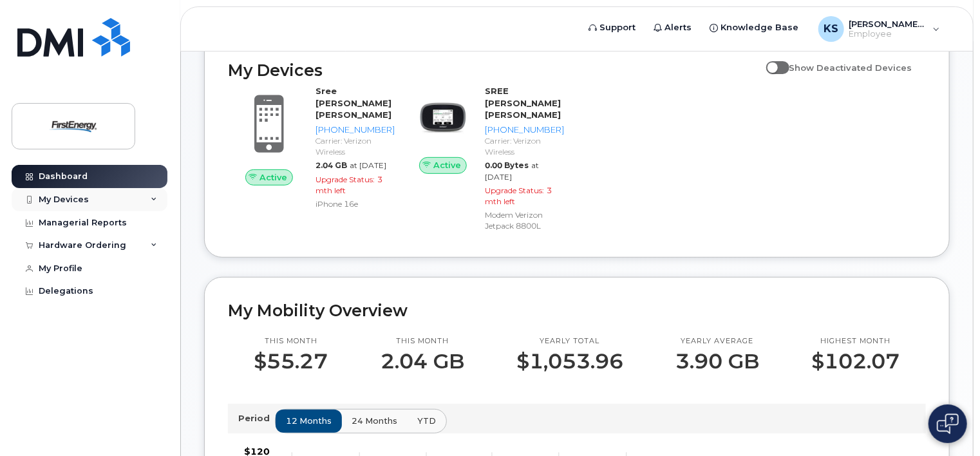 The image size is (980, 456). What do you see at coordinates (570, 341) in the screenshot?
I see `p: Yearly total` at bounding box center [570, 341].